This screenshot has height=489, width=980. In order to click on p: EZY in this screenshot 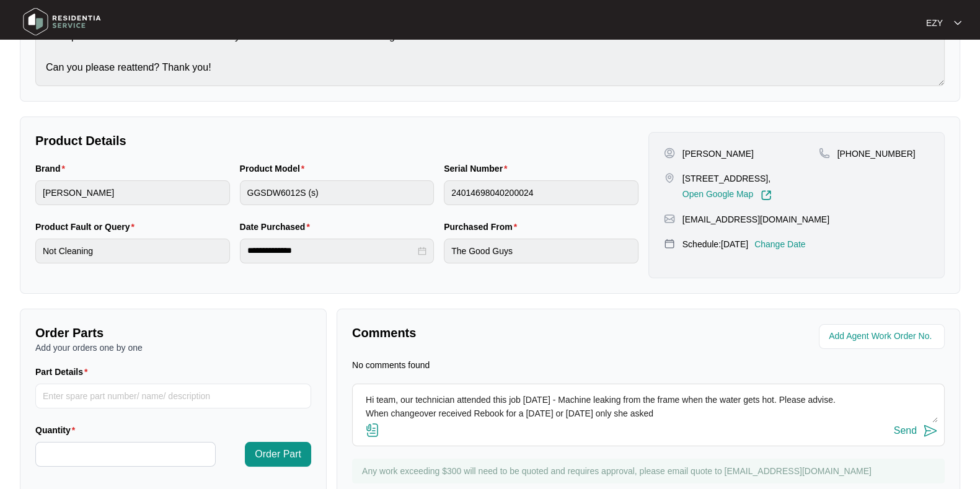, I will do `click(934, 23)`.